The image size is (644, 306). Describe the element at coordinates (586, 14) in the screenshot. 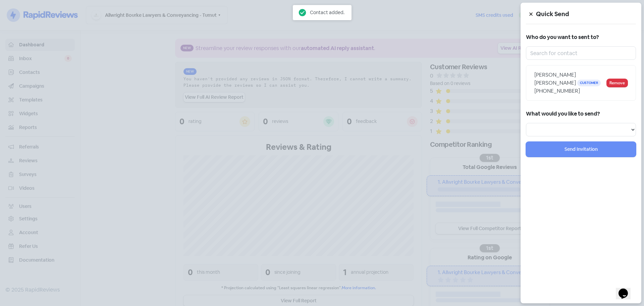

I see `h5: Quick Send` at that location.